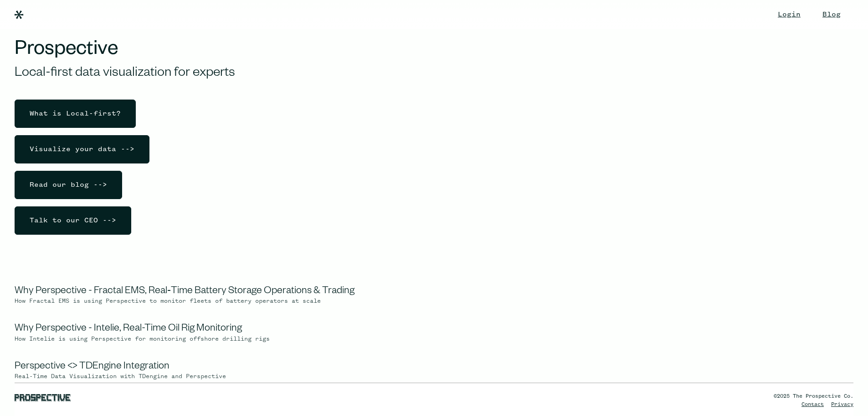  Describe the element at coordinates (75, 114) in the screenshot. I see `a: What is Local-first?` at that location.